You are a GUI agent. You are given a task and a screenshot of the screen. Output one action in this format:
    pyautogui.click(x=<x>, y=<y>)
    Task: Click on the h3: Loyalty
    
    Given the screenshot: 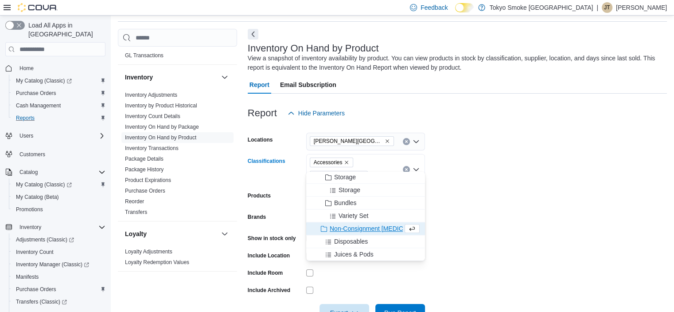 What is the action you would take?
    pyautogui.click(x=136, y=234)
    